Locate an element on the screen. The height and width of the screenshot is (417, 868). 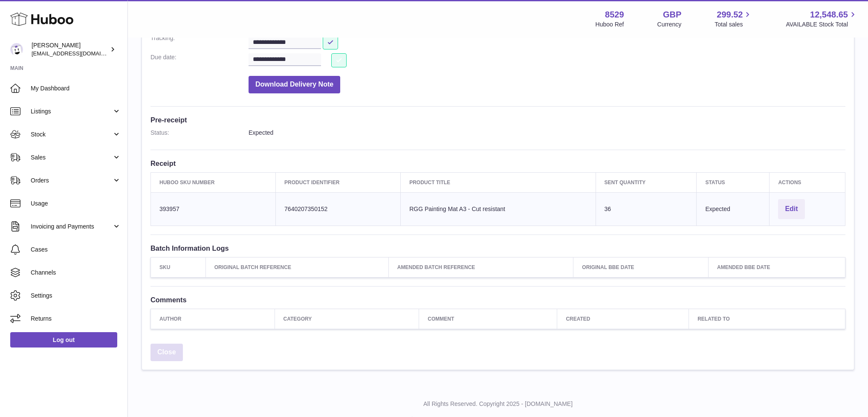
span: Invoicing and Payments is located at coordinates (71, 226).